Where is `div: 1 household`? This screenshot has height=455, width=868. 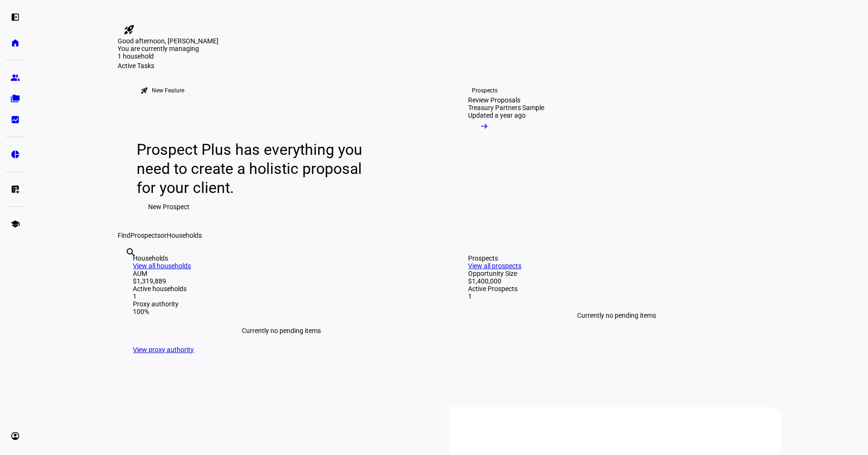
div: 1 household is located at coordinates (166, 57).